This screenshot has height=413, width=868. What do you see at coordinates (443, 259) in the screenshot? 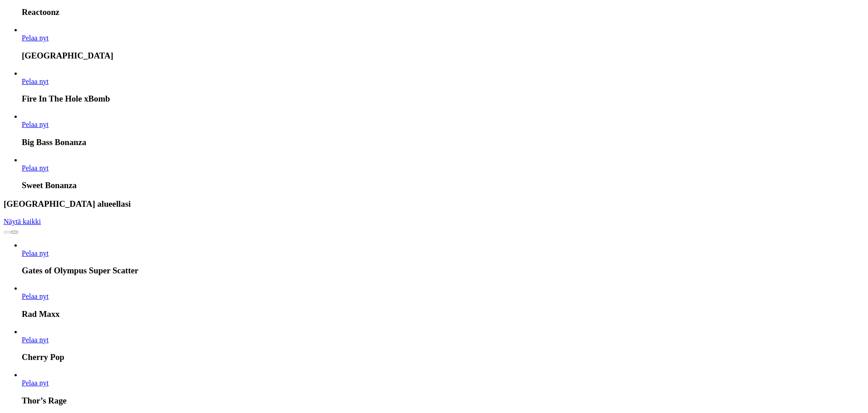
I see `article: Gates of Olympus Super Scatter` at bounding box center [443, 259].